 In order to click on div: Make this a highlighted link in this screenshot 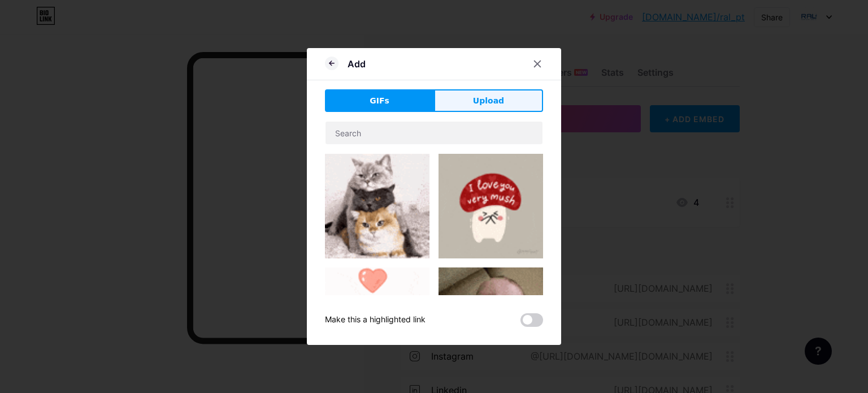, I will do `click(376, 320)`.